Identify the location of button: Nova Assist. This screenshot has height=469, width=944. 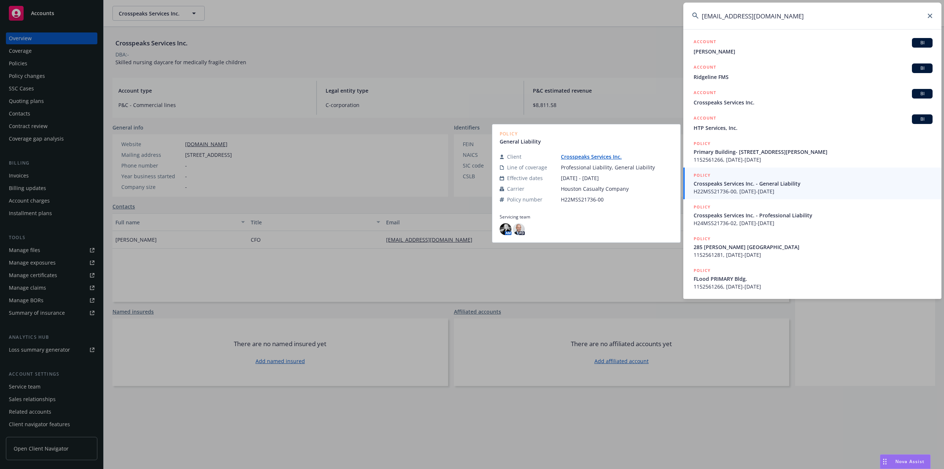
(906, 461).